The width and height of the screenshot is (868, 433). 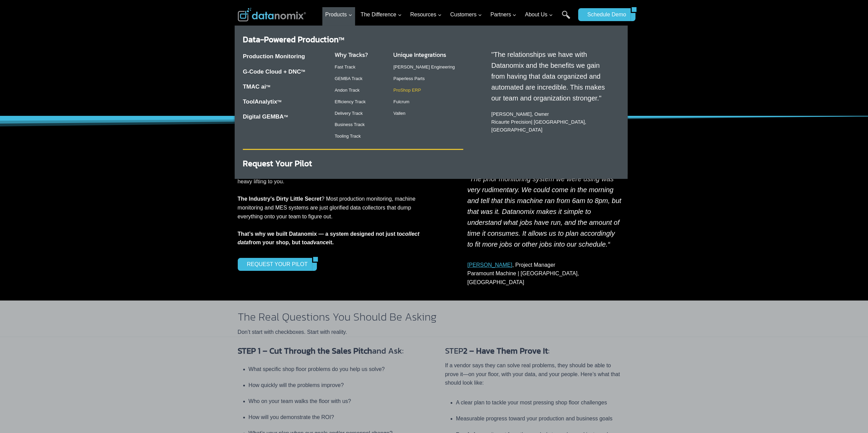 What do you see at coordinates (318, 242) in the screenshot?
I see `em: advance` at bounding box center [318, 242].